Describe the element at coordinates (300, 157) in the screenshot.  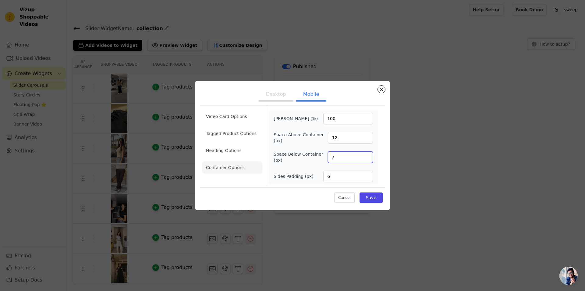
I see `label: Space Below Container (px)` at that location.